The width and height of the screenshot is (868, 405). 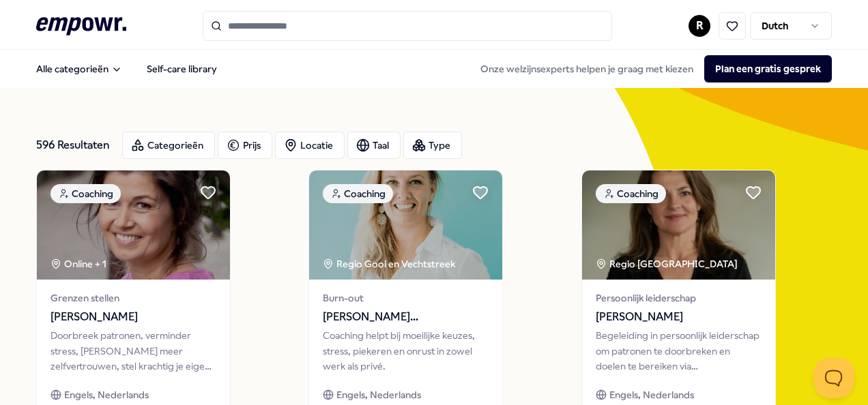 What do you see at coordinates (374, 145) in the screenshot?
I see `button: Taal` at bounding box center [374, 145].